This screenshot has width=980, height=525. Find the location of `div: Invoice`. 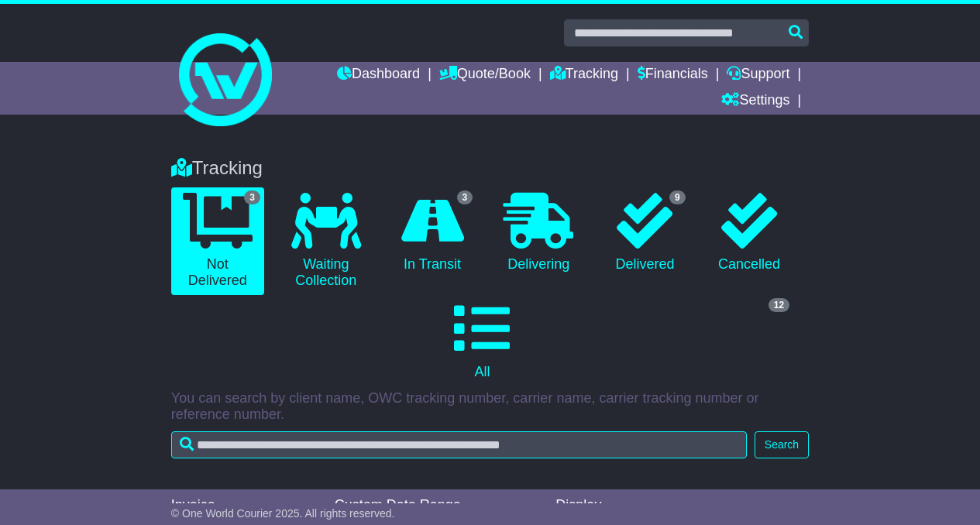

div: Invoice is located at coordinates (245, 506).